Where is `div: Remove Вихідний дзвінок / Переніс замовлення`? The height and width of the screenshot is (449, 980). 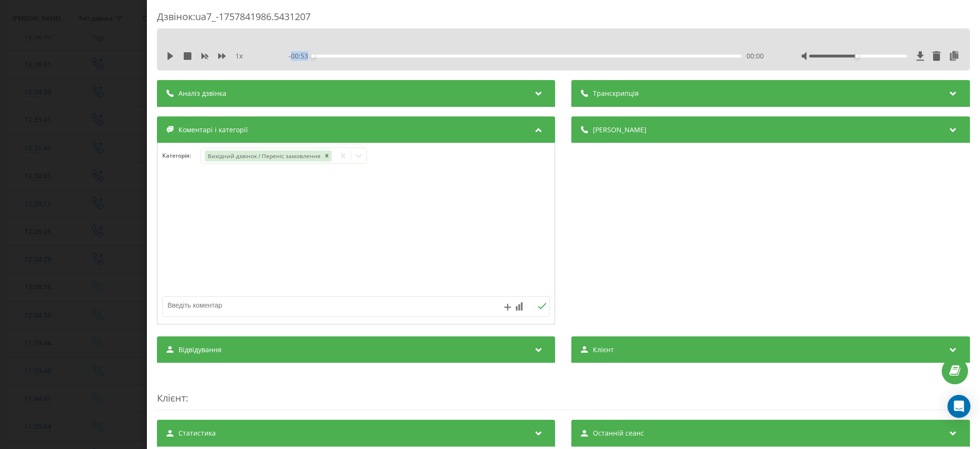 div: Remove Вихідний дзвінок / Переніс замовлення is located at coordinates (327, 155).